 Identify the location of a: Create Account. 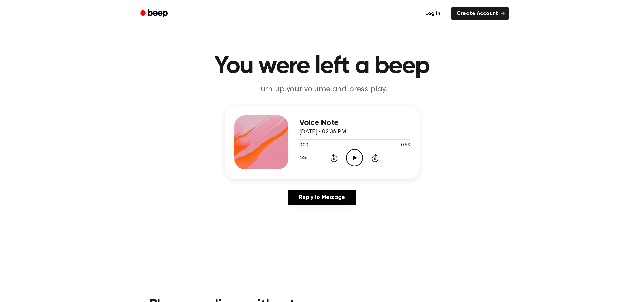
(480, 14).